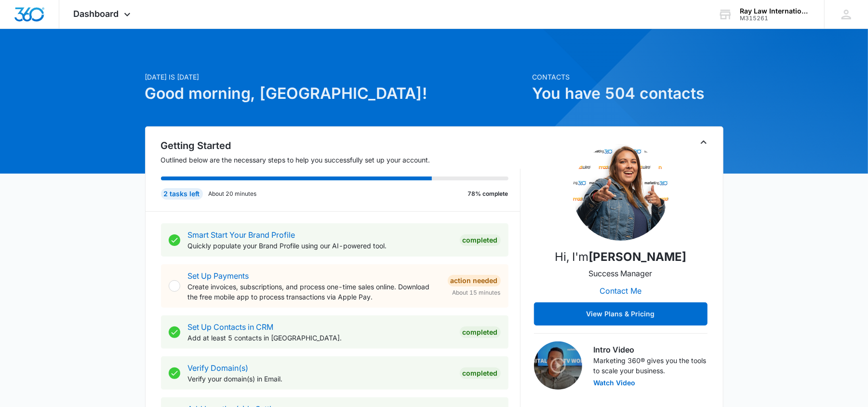 This screenshot has width=868, height=407. I want to click on span: Dashboard, so click(96, 13).